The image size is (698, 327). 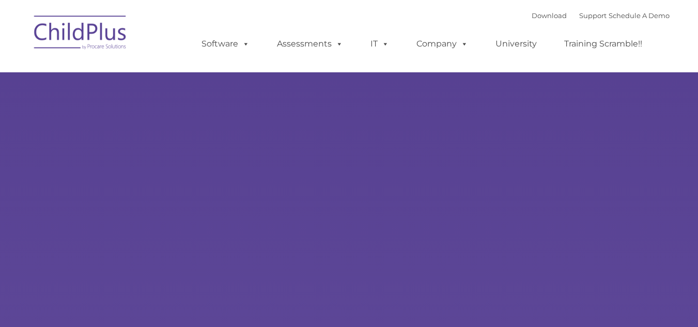 What do you see at coordinates (592, 15) in the screenshot?
I see `a: Support` at bounding box center [592, 15].